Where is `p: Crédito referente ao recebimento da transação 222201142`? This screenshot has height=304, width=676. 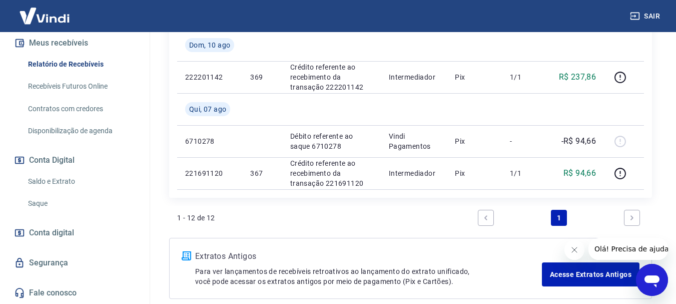
p: Crédito referente ao recebimento da transação 222201142 is located at coordinates (331, 77).